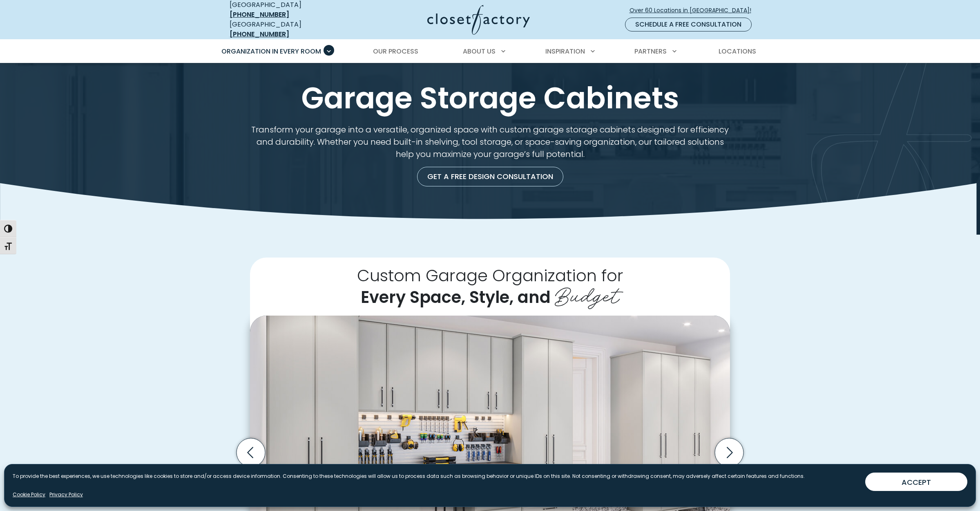 This screenshot has height=511, width=980. I want to click on img: Closet Factory Logo, so click(478, 19).